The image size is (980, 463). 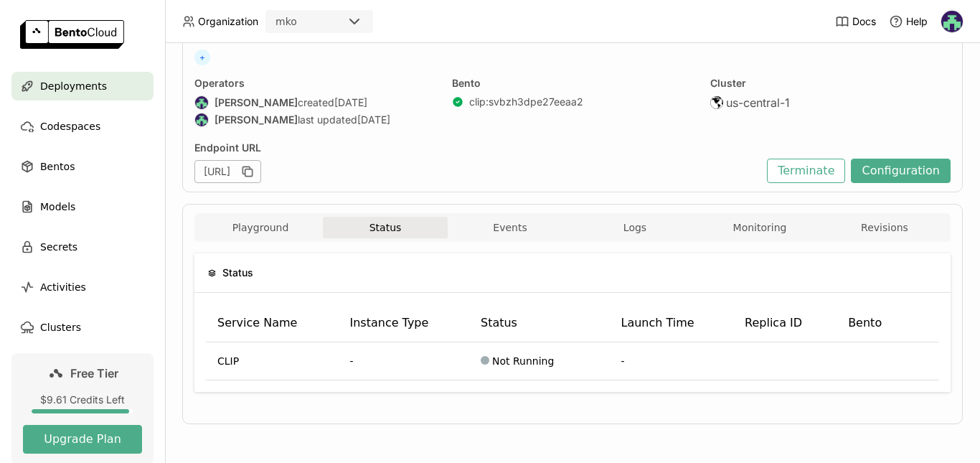 What do you see at coordinates (70, 126) in the screenshot?
I see `span: Codespaces` at bounding box center [70, 126].